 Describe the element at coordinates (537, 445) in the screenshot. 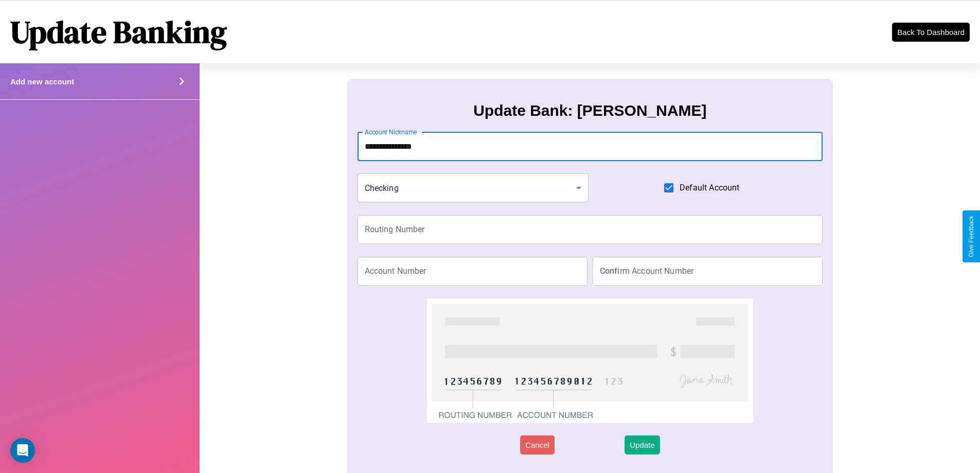

I see `button: Cancel` at that location.